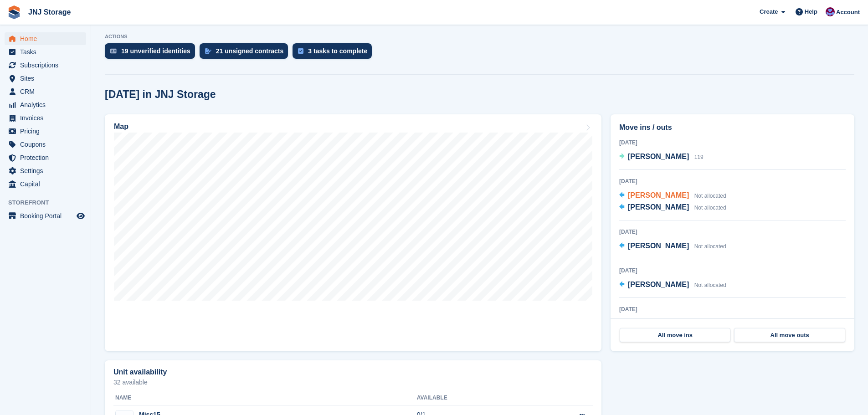 This screenshot has height=415, width=868. Describe the element at coordinates (80, 216) in the screenshot. I see `a: Preview store` at that location.